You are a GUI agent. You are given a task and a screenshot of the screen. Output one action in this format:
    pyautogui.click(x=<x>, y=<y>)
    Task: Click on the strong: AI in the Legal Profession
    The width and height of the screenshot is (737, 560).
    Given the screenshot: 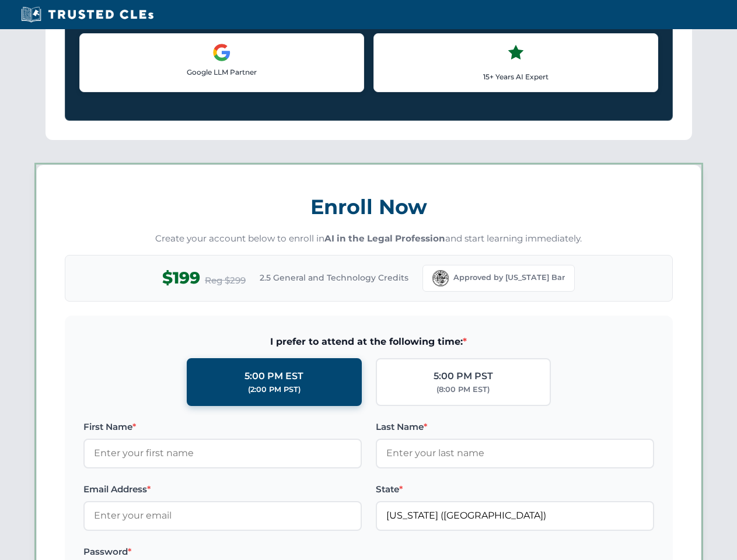 What is the action you would take?
    pyautogui.click(x=384, y=238)
    